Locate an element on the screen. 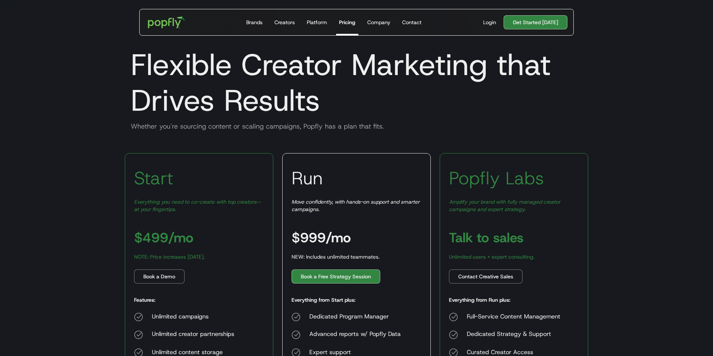  h3: Popfly Labs is located at coordinates (496, 178).